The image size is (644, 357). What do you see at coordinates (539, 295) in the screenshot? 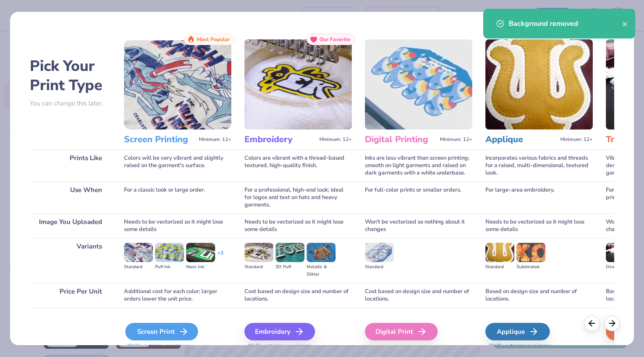
I see `div: Based on design size and number of locations.` at bounding box center [539, 295].